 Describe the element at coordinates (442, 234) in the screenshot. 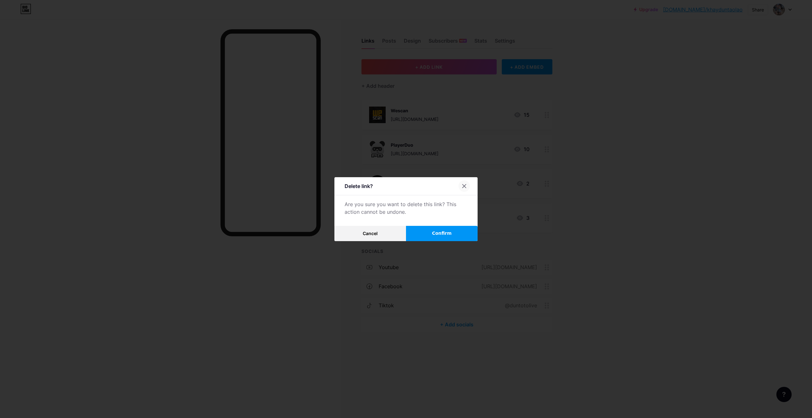

I see `button: Confirm` at that location.